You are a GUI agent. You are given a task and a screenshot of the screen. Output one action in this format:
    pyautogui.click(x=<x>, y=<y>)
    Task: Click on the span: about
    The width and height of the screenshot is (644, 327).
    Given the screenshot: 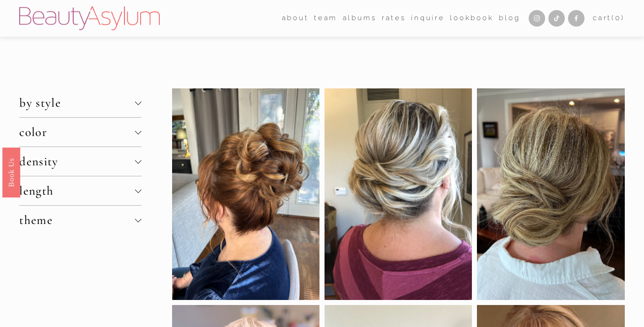 What is the action you would take?
    pyautogui.click(x=295, y=18)
    